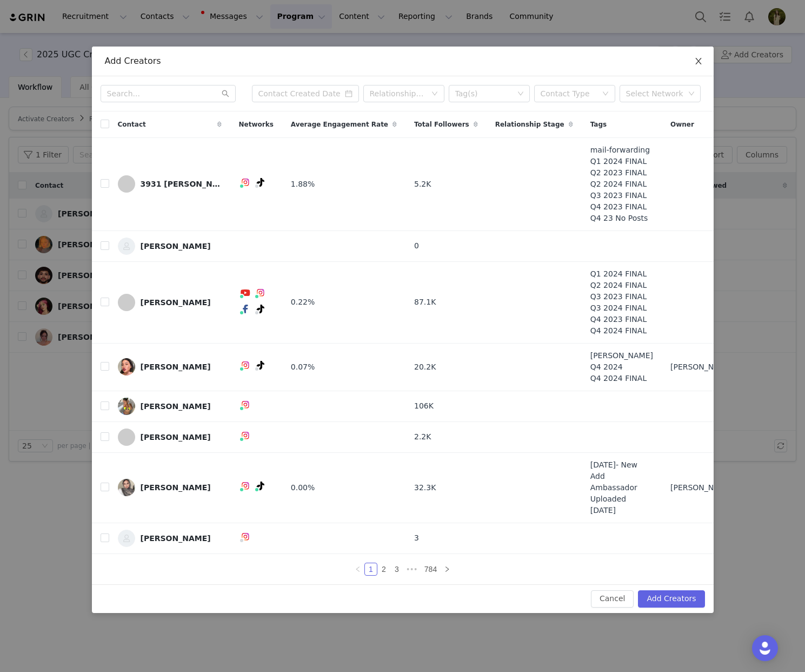 This screenshot has width=805, height=672. What do you see at coordinates (168, 94) in the screenshot?
I see `input: Search...` at bounding box center [168, 94].